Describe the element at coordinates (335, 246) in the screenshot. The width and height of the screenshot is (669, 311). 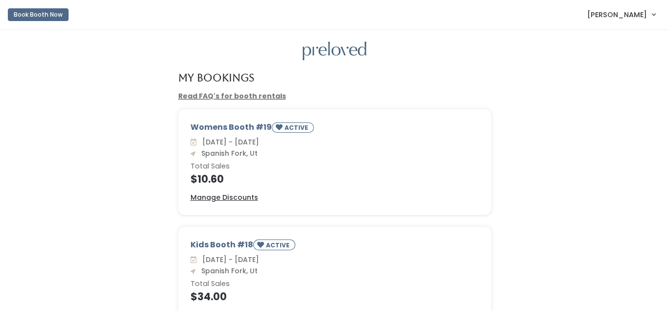
I see `div: Kids Booth #18` at that location.